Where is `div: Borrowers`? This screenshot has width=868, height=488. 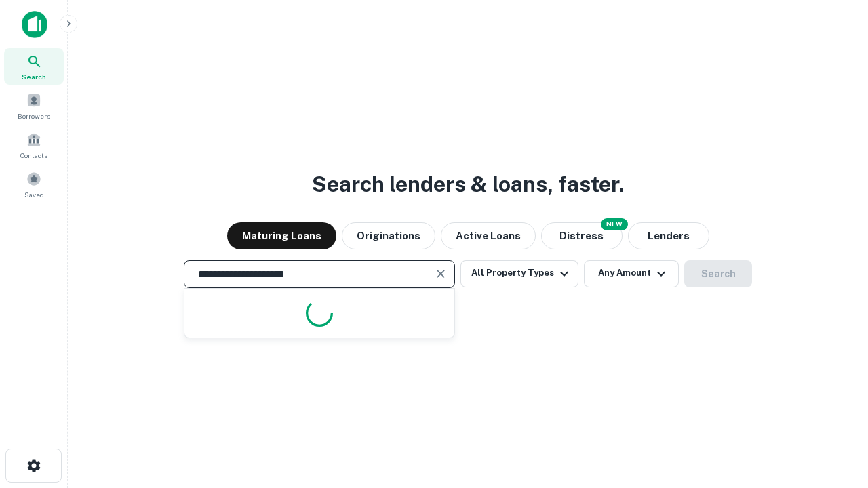 div: Borrowers is located at coordinates (34, 106).